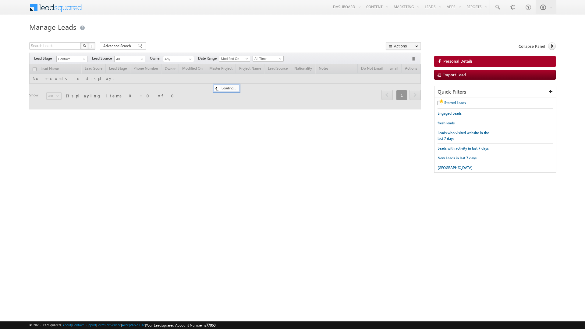 Image resolution: width=585 pixels, height=329 pixels. Describe the element at coordinates (133, 325) in the screenshot. I see `a: Acceptable Use` at that location.